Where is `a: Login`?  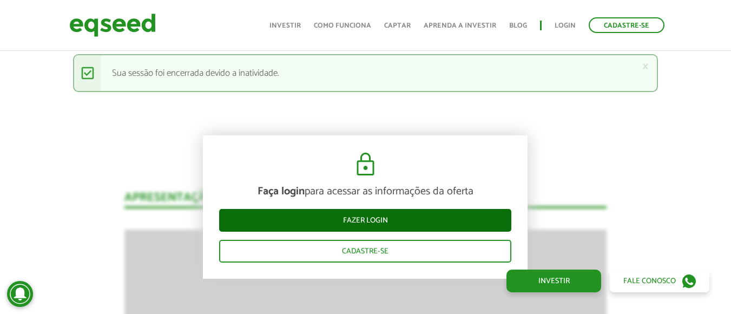
a: Login is located at coordinates (565, 25).